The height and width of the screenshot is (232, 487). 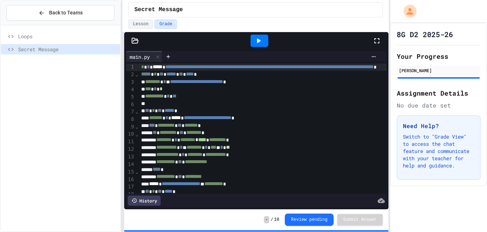 What do you see at coordinates (130, 149) in the screenshot?
I see `div: 12` at bounding box center [130, 149].